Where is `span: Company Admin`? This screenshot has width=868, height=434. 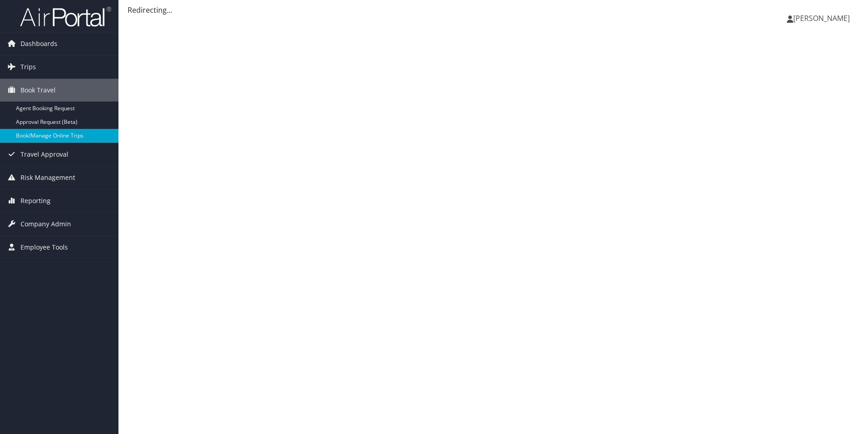
span: Company Admin is located at coordinates (46, 224).